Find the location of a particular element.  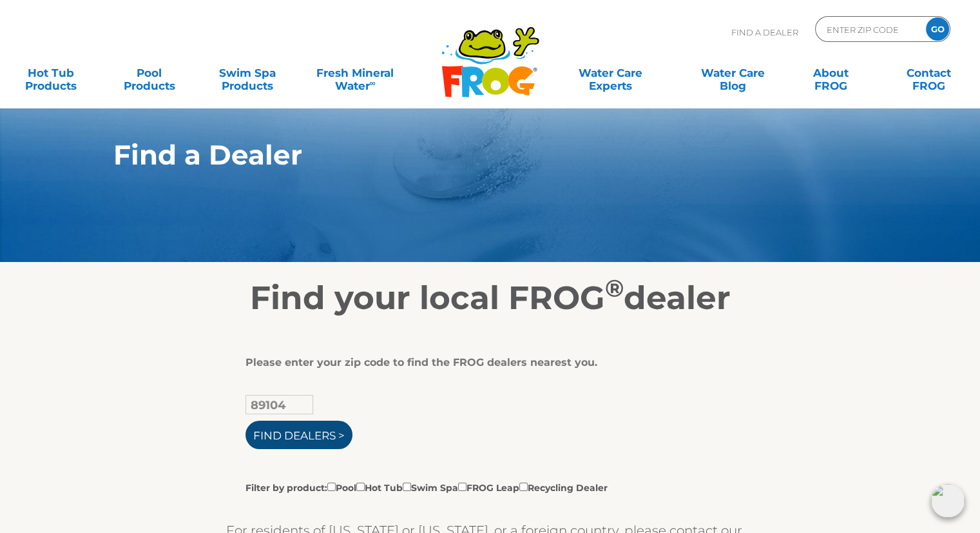

img: openIcon is located at coordinates (947, 500).